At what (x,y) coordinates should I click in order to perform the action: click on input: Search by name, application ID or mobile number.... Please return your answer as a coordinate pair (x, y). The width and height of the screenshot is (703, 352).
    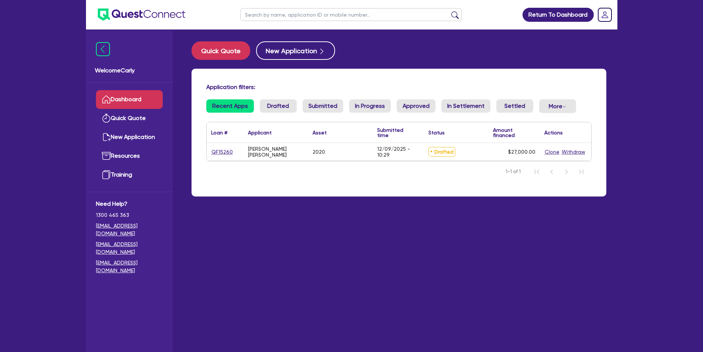
    Looking at the image, I should click on (351, 14).